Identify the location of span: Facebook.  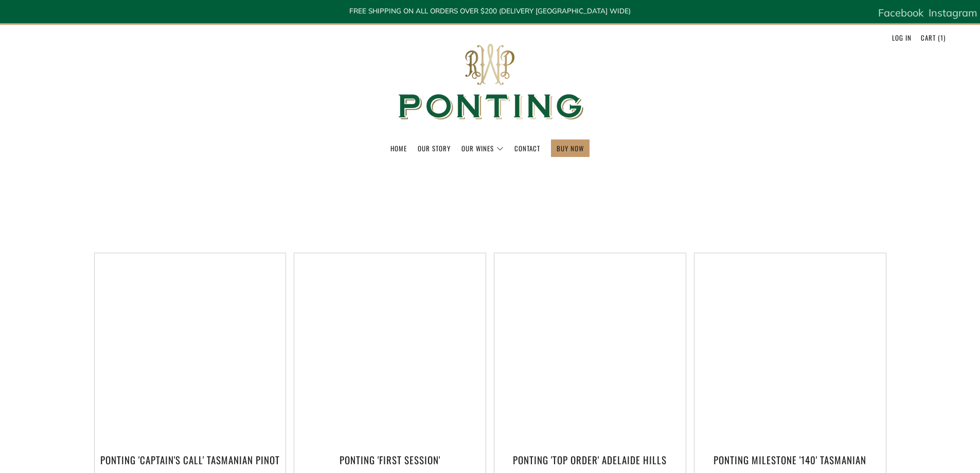
(901, 13).